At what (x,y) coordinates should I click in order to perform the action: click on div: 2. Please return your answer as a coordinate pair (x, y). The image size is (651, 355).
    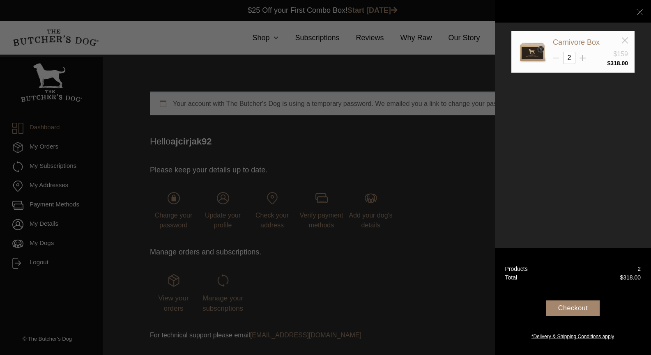
    Looking at the image, I should click on (639, 269).